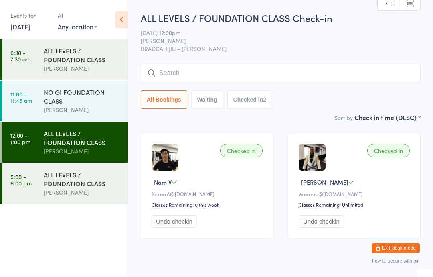  What do you see at coordinates (77, 15) in the screenshot?
I see `div: At` at bounding box center [77, 15].